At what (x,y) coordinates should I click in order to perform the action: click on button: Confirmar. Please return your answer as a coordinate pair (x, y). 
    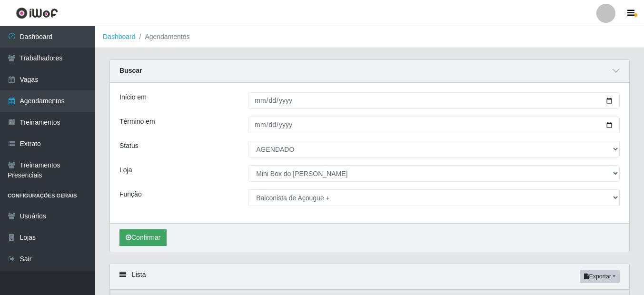
    Looking at the image, I should click on (143, 237).